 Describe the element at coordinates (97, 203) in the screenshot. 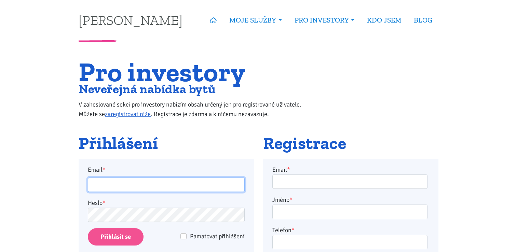

I see `label: Heslo` at that location.